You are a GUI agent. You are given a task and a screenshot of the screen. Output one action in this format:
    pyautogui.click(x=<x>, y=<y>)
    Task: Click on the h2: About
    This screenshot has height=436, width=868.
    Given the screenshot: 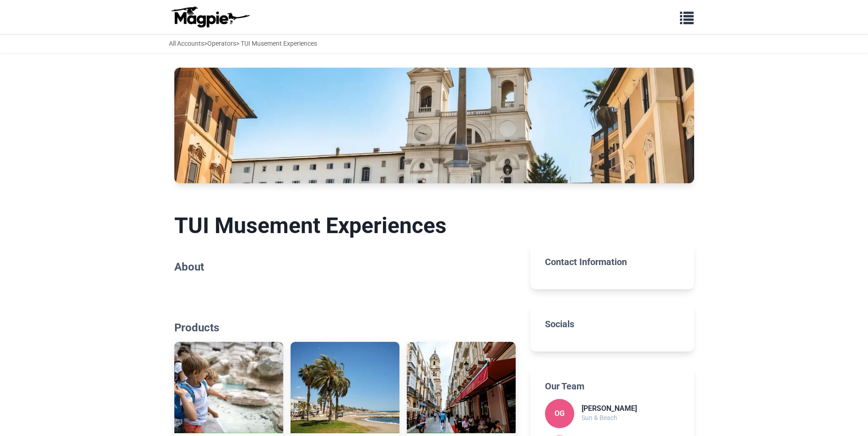 What is the action you would take?
    pyautogui.click(x=345, y=267)
    